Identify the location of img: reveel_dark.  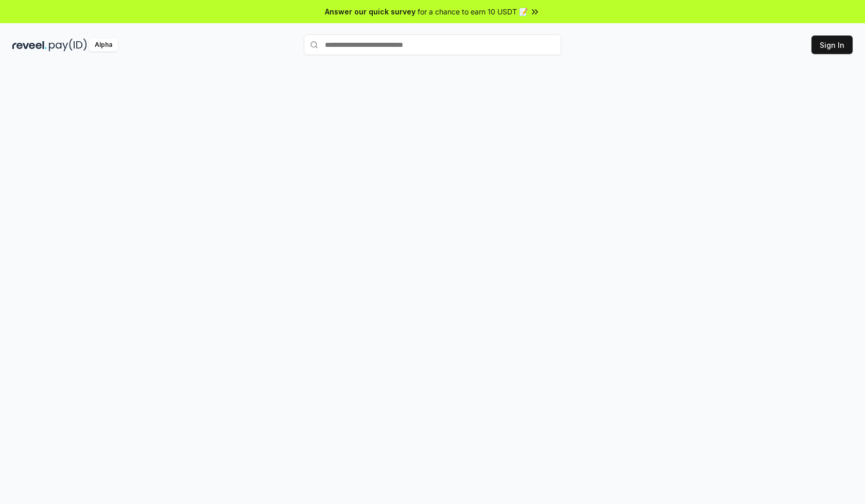
(29, 45).